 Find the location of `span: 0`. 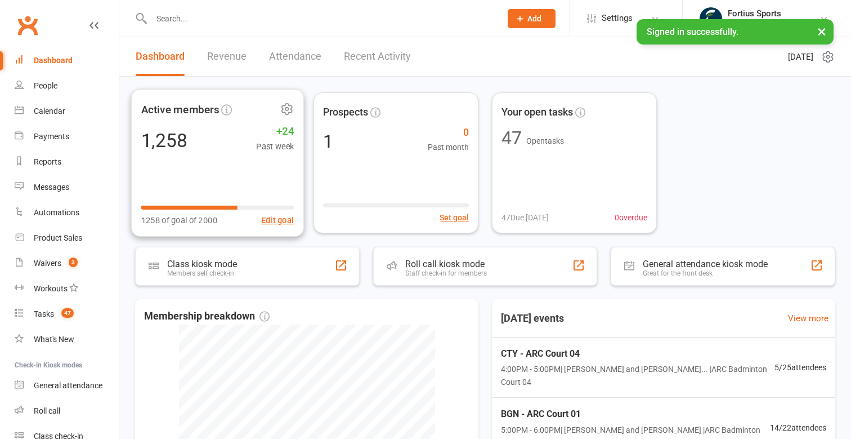

span: 0 is located at coordinates (448, 132).